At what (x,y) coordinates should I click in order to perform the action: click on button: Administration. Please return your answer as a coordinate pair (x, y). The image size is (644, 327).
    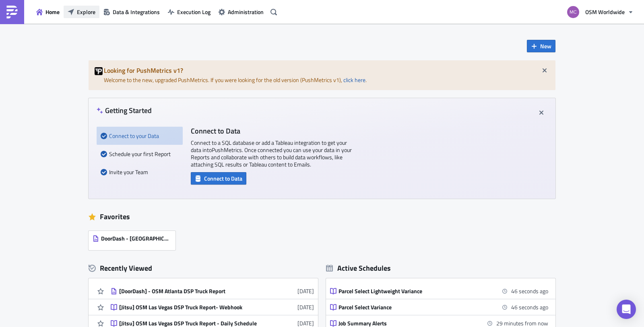
    Looking at the image, I should click on (241, 12).